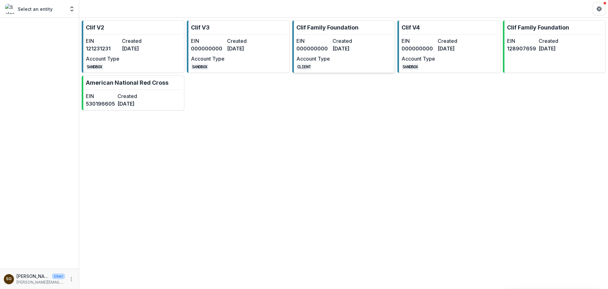 The image size is (608, 289). Describe the element at coordinates (35, 9) in the screenshot. I see `p: Select an entity` at that location.